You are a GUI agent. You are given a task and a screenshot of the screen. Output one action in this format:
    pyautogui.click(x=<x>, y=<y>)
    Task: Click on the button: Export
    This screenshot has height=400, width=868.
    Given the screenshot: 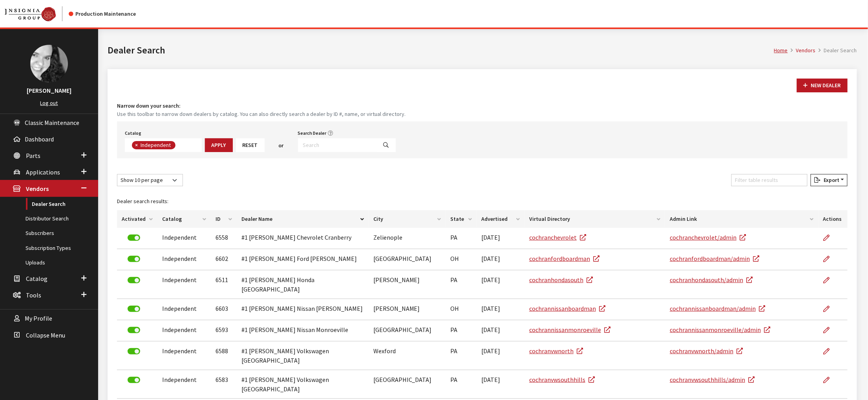 What is the action you would take?
    pyautogui.click(x=829, y=180)
    